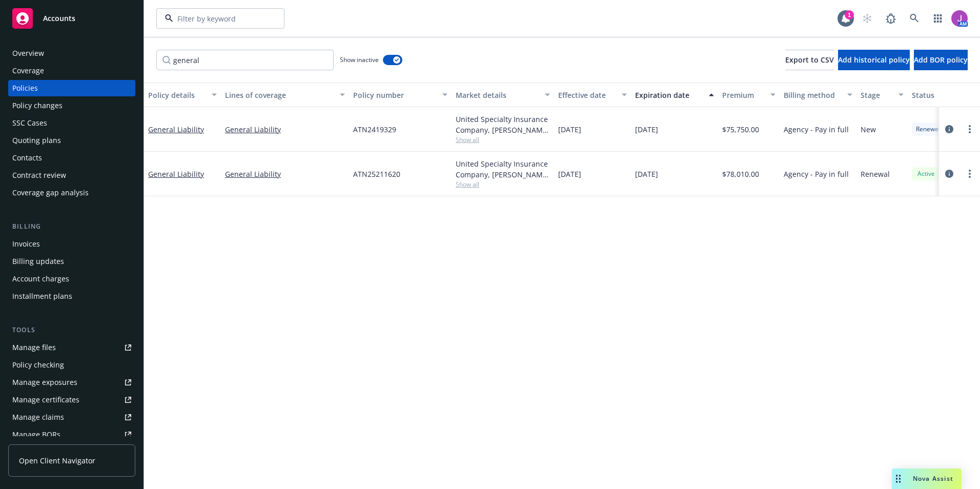 The height and width of the screenshot is (489, 980). What do you see at coordinates (587, 95) in the screenshot?
I see `div: Effective date` at bounding box center [587, 95].